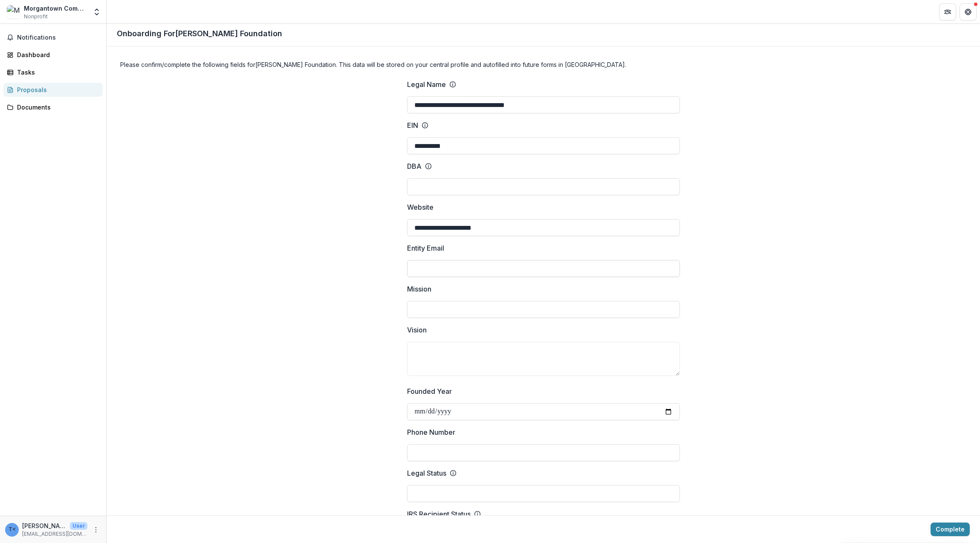 This screenshot has width=980, height=543. Describe the element at coordinates (431, 433) in the screenshot. I see `p: Phone Number` at that location.